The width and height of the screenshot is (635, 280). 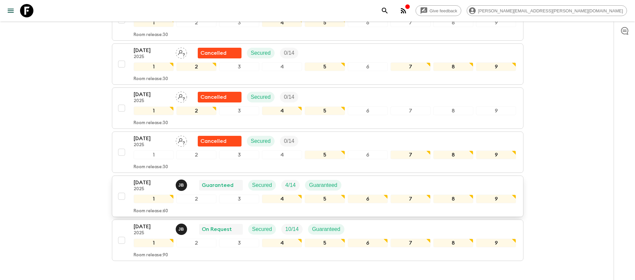 I want to click on button: menu, so click(x=11, y=11).